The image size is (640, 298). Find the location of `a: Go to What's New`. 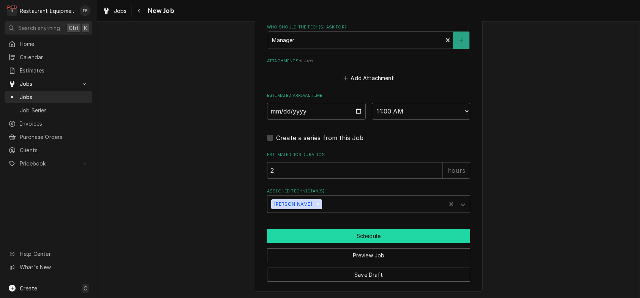

a: Go to What's New is located at coordinates (48, 267).